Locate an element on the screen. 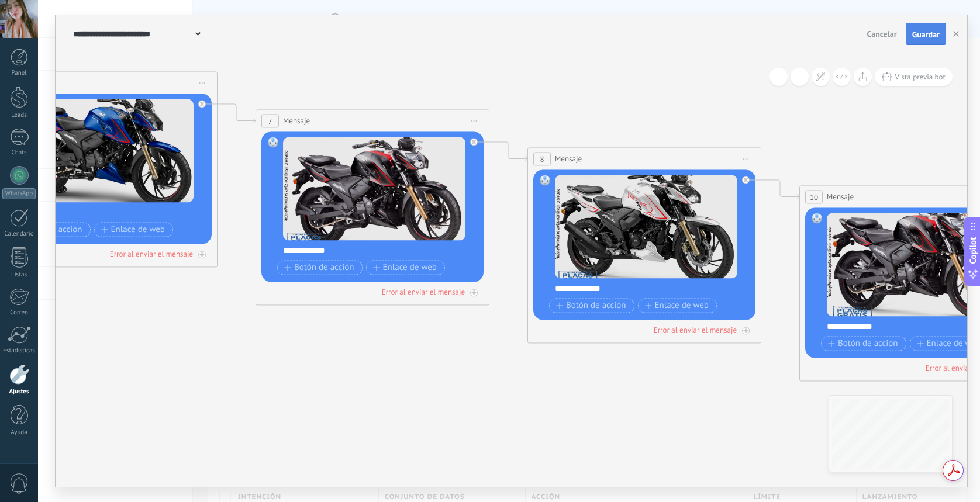 Image resolution: width=980 pixels, height=502 pixels. img: 2528eb26-d1e5-4c5e-8aee-1ad6c6878e46 is located at coordinates (102, 150).